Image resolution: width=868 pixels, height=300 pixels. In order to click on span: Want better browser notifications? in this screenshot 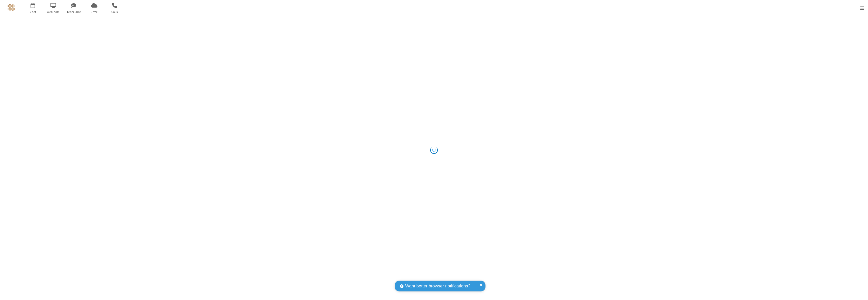, I will do `click(437, 286)`.